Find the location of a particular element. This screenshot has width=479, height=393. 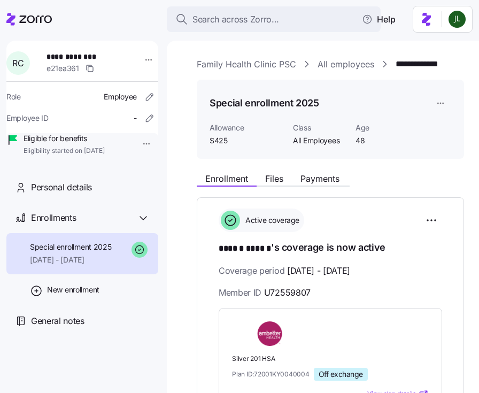

a: Family Health Clinic PSC is located at coordinates (247, 64).